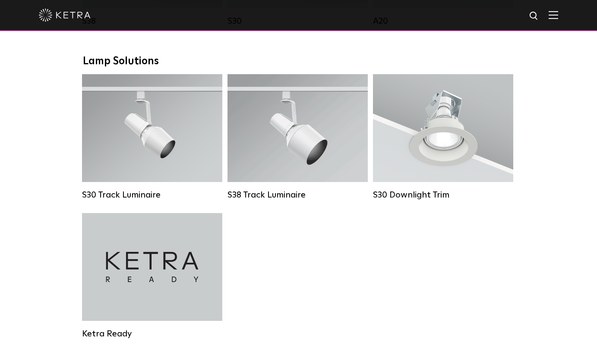 This screenshot has width=597, height=364. Describe the element at coordinates (443, 137) in the screenshot. I see `a: S30 Downlight Trim S30 Downlight Trim` at that location.